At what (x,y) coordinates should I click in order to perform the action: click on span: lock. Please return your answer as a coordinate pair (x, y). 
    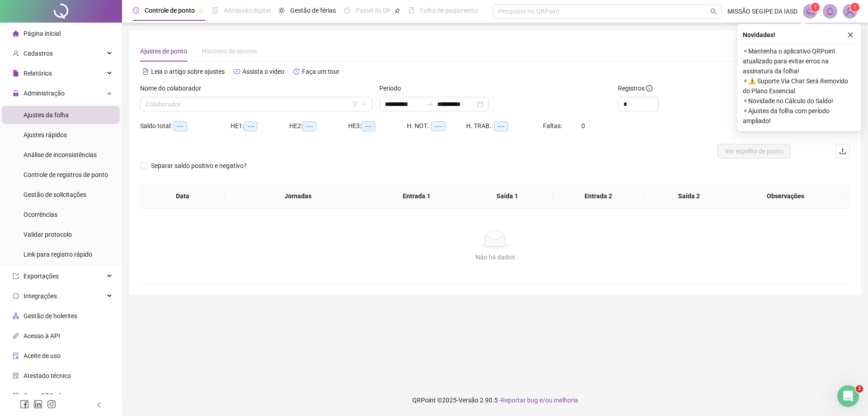
    Looking at the image, I should click on (16, 93).